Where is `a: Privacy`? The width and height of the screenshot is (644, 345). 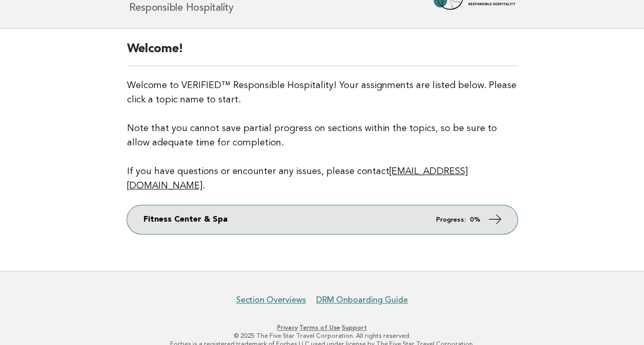 a: Privacy is located at coordinates (287, 328).